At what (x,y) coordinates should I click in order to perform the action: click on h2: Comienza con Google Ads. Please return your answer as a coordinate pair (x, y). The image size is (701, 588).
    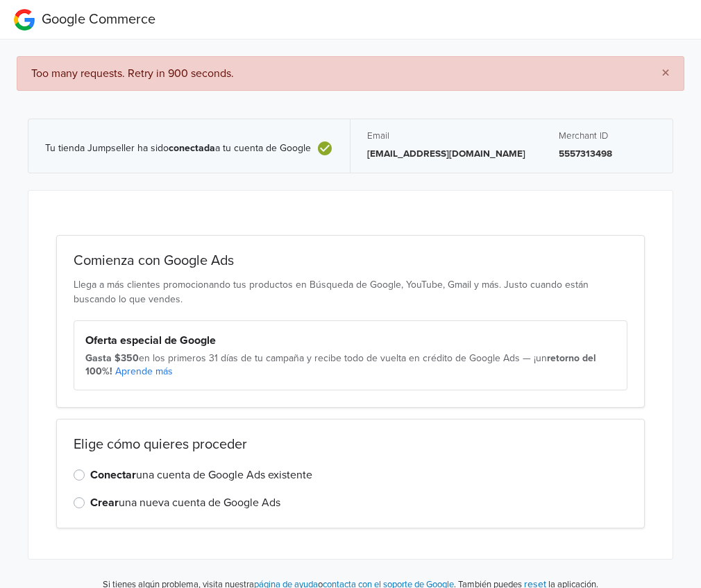
    Looking at the image, I should click on (350, 261).